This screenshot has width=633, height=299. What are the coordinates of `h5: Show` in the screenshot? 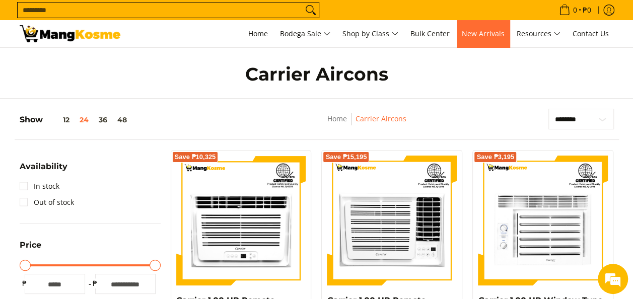 It's located at (75, 120).